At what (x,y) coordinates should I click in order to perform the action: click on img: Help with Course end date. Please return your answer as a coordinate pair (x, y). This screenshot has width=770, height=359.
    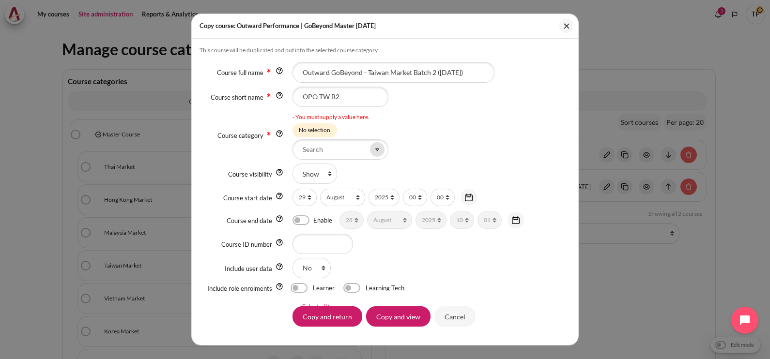
    Looking at the image, I should click on (279, 219).